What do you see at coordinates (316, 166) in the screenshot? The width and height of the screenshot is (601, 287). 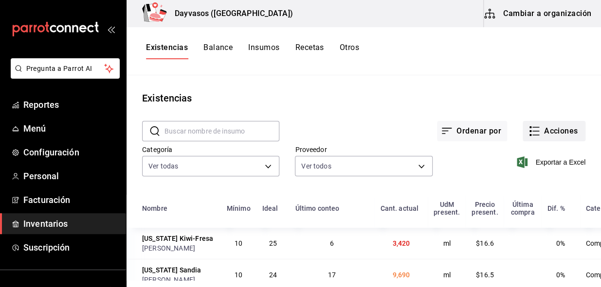 I see `span: Ver todos` at bounding box center [316, 166].